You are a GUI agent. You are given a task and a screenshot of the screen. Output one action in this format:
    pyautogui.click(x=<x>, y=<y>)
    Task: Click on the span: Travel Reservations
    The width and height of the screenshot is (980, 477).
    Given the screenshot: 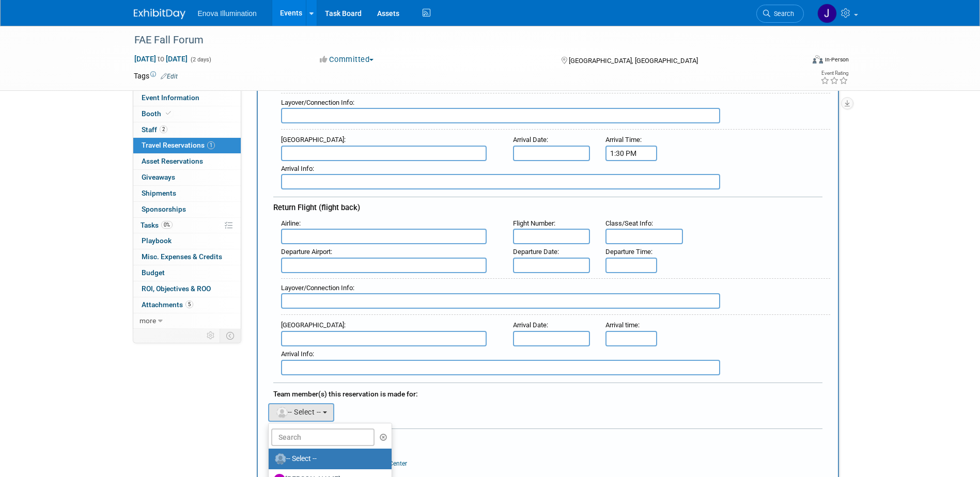 What is the action you would take?
    pyautogui.click(x=178, y=145)
    